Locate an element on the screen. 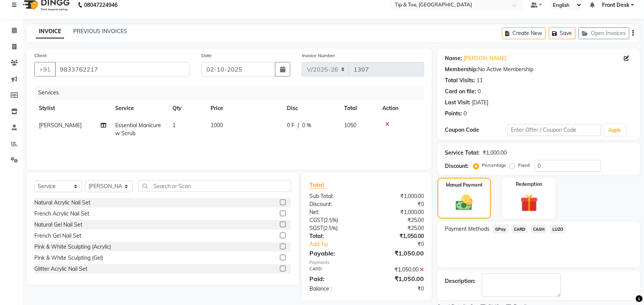 The image size is (644, 305). span: Total is located at coordinates (318, 185).